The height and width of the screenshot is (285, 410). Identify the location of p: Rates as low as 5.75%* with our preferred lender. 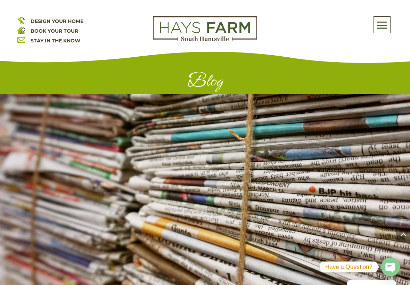
(173, 12).